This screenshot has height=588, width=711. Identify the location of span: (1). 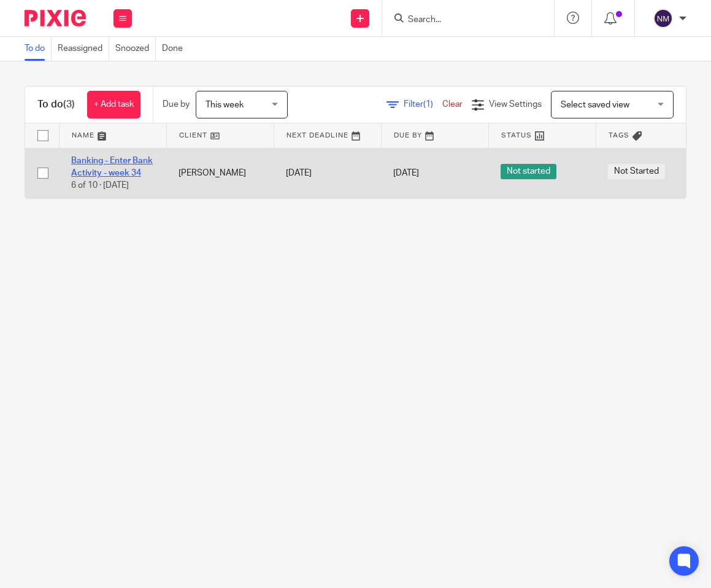
(429, 104).